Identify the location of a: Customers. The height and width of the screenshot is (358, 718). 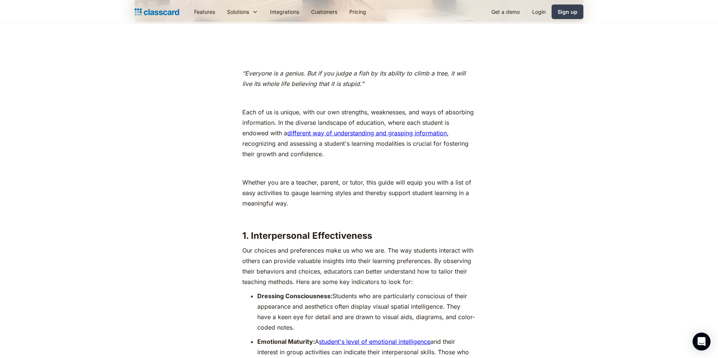
(324, 12).